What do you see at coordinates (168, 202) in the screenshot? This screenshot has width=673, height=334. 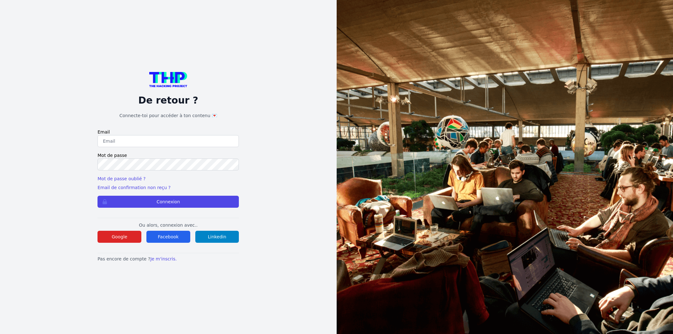 I see `button: Connexion` at bounding box center [168, 202].